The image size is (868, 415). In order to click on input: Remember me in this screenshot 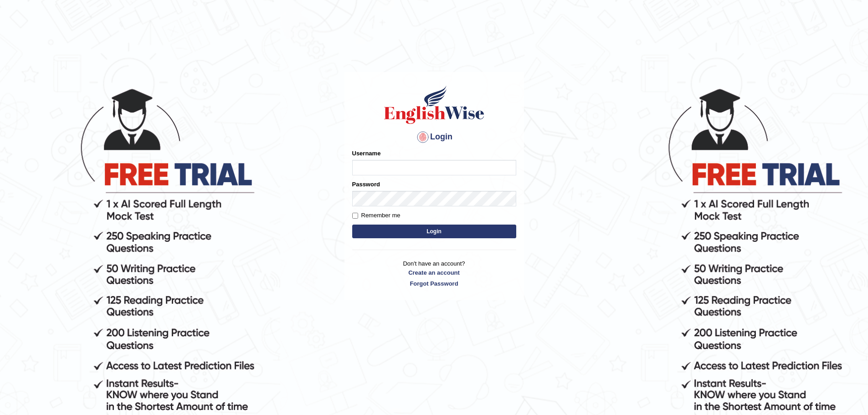, I will do `click(355, 215)`.